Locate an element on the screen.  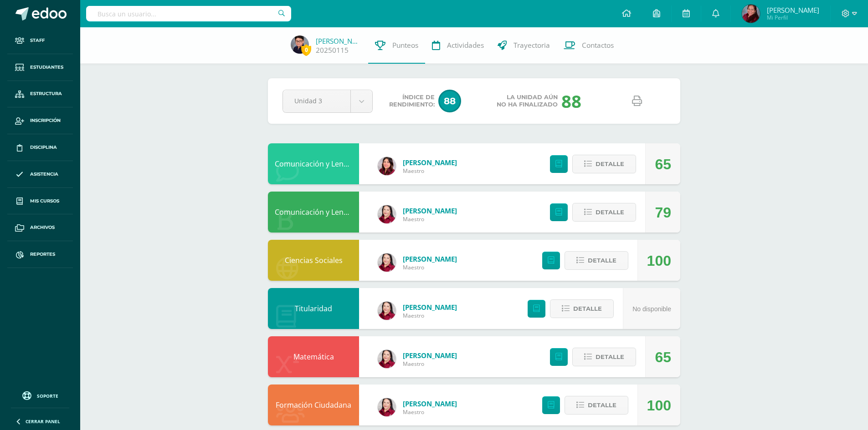
span: Mis cursos is located at coordinates (45, 202).